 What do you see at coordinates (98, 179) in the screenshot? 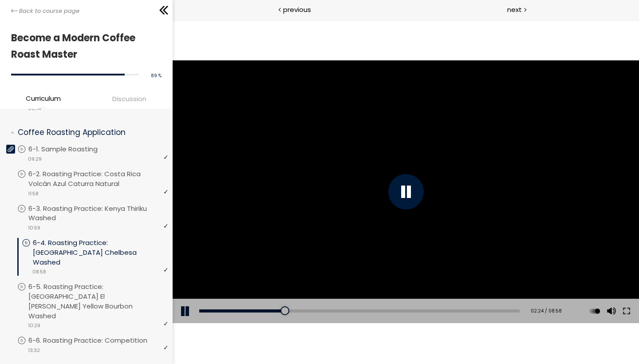
I see `p: 6-2. Roasting Practice: Costa Rica Volcán Azul Caturra Natural` at bounding box center [98, 179].